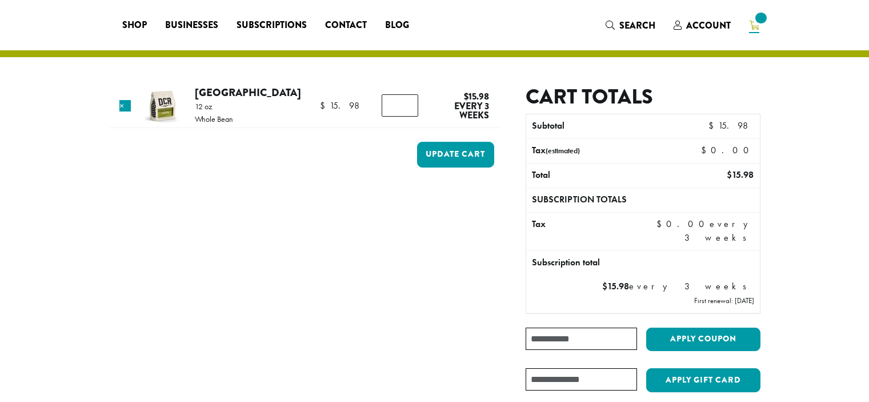 The height and width of the screenshot is (402, 869). Describe the element at coordinates (346, 25) in the screenshot. I see `span: Contact` at that location.